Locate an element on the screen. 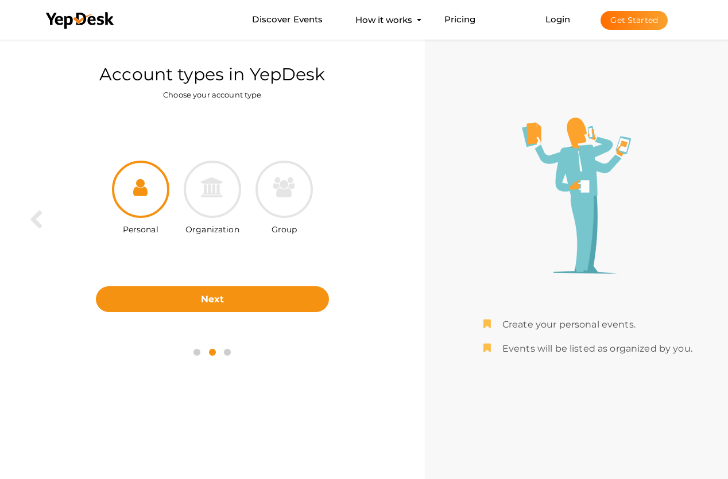  button: Next is located at coordinates (212, 299).